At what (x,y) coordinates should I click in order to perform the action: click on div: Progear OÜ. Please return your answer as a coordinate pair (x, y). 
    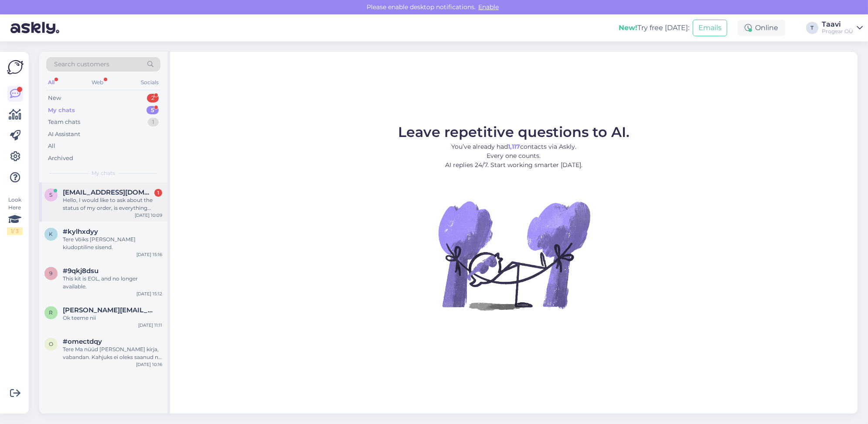
    Looking at the image, I should click on (837, 31).